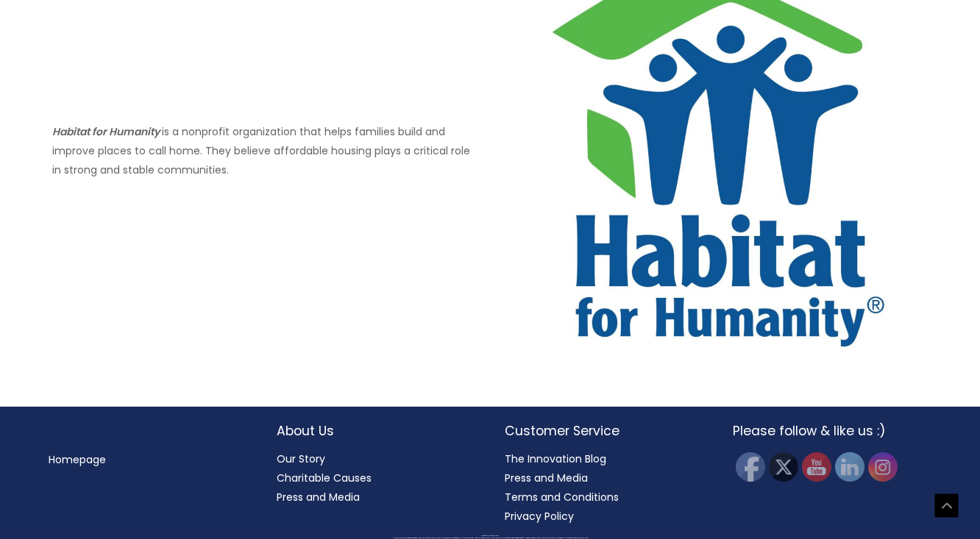 The width and height of the screenshot is (980, 539). What do you see at coordinates (539, 516) in the screenshot?
I see `a: Privacy Policy` at bounding box center [539, 516].